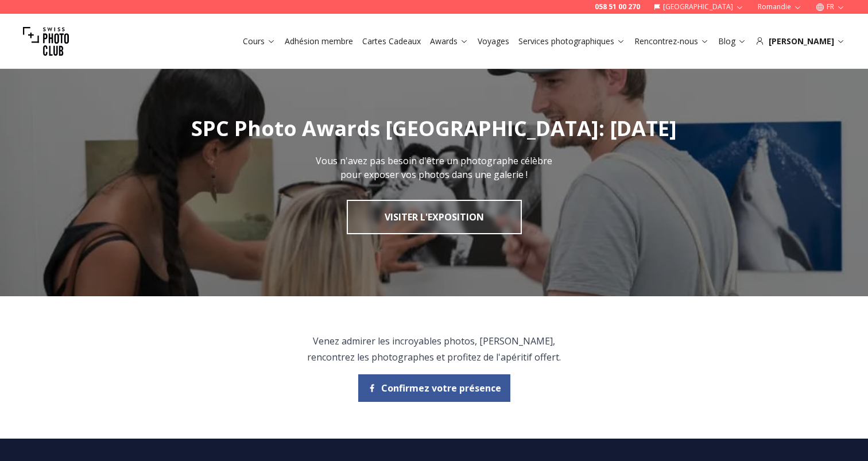 This screenshot has width=868, height=461. Describe the element at coordinates (572, 42) in the screenshot. I see `button: Services photographiques` at that location.